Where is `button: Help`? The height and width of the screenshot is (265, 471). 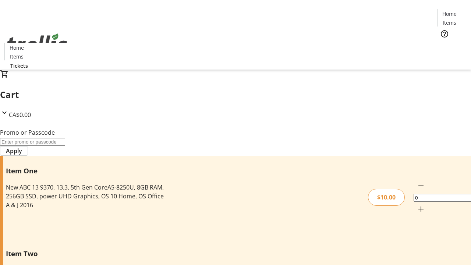 button: Help is located at coordinates (444, 34).